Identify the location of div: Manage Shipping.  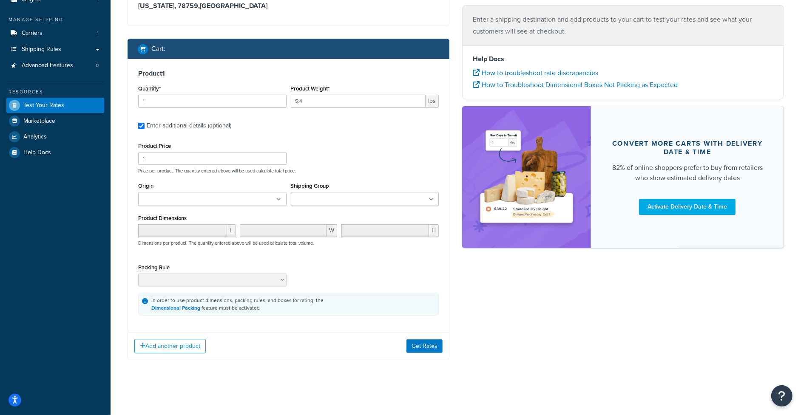
(55, 20).